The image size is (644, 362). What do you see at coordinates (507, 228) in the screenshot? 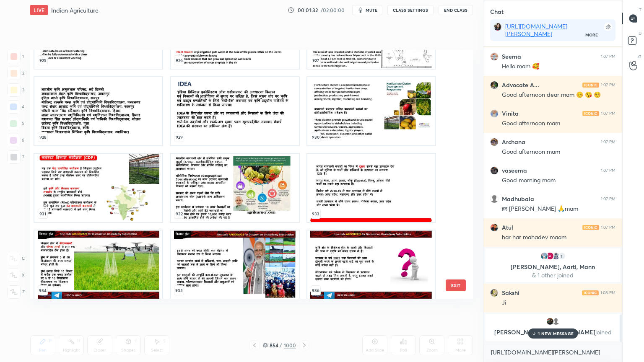
I see `h6: Atul` at bounding box center [507, 228].